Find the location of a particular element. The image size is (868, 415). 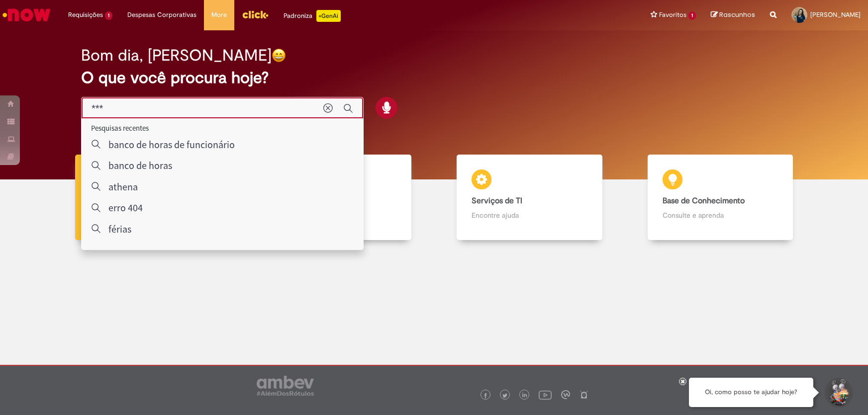

p: Consulte e aprenda is located at coordinates (720, 216).